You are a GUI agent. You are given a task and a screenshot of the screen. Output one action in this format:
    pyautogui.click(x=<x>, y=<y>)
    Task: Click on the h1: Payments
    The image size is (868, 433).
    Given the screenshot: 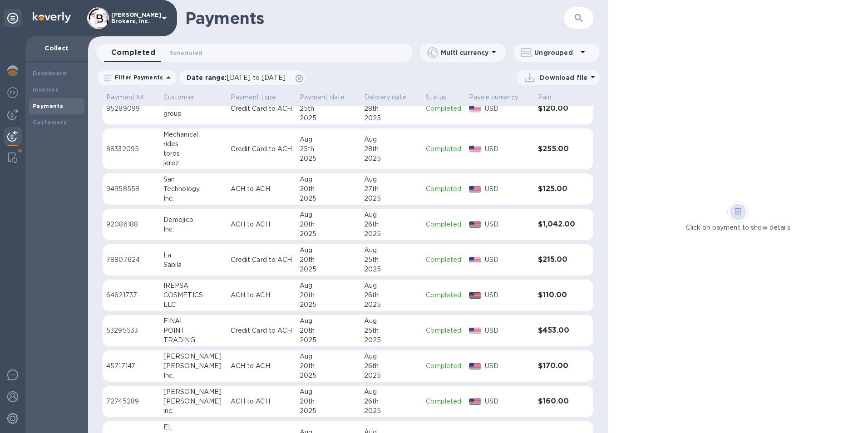 What is the action you would take?
    pyautogui.click(x=348, y=18)
    